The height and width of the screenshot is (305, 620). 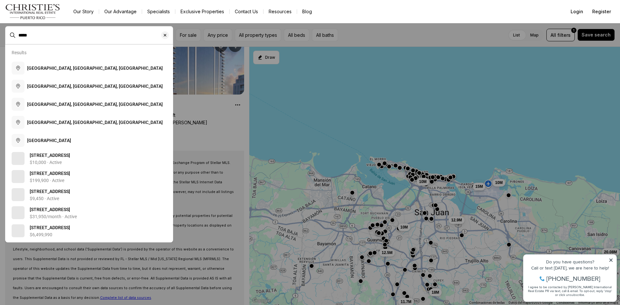 What do you see at coordinates (33, 12) in the screenshot?
I see `a: logo` at bounding box center [33, 12].